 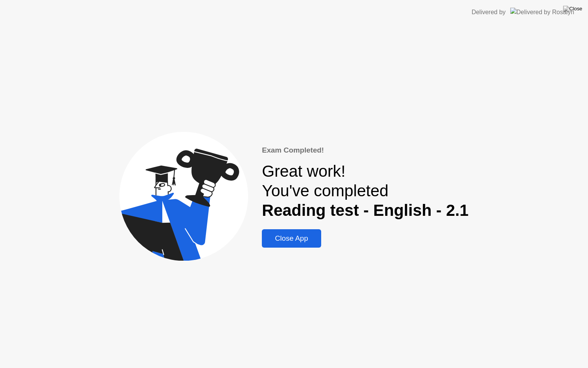 I want to click on b: Reading test - English - 2.1, so click(x=365, y=210).